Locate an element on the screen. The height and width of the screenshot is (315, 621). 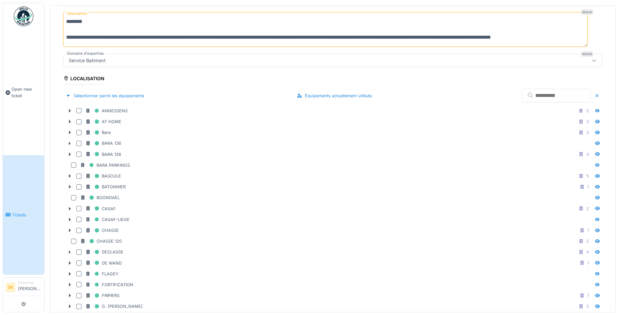
div: Sélectionner parmi les équipements is located at coordinates (105, 96).